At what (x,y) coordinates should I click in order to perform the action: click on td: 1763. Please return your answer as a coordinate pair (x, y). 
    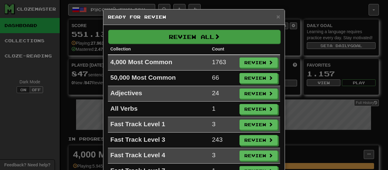
    Looking at the image, I should click on (223, 62).